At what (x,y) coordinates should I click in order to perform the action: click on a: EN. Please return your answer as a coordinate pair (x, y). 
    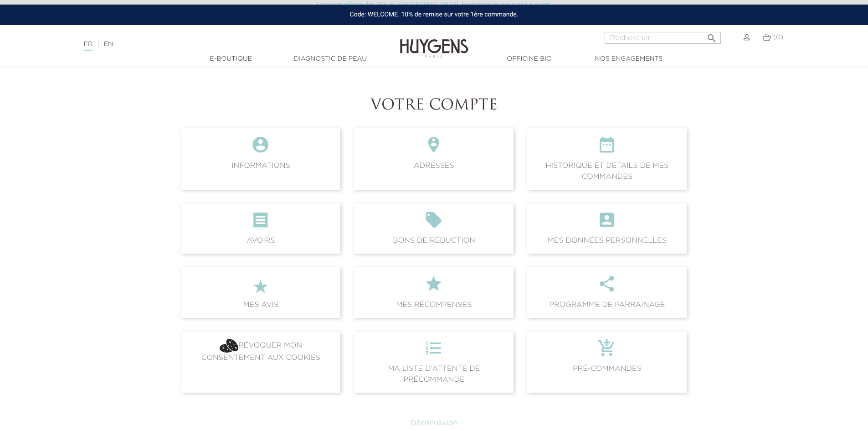
    Looking at the image, I should click on (109, 44).